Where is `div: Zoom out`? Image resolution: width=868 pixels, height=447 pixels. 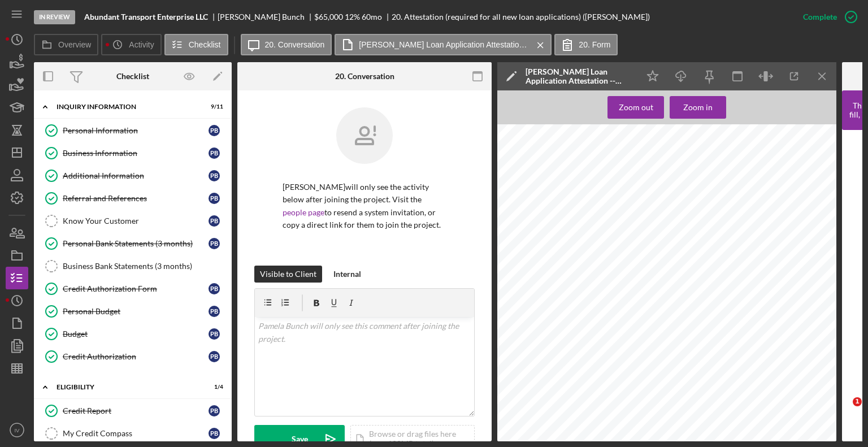 div: Zoom out is located at coordinates (636, 108).